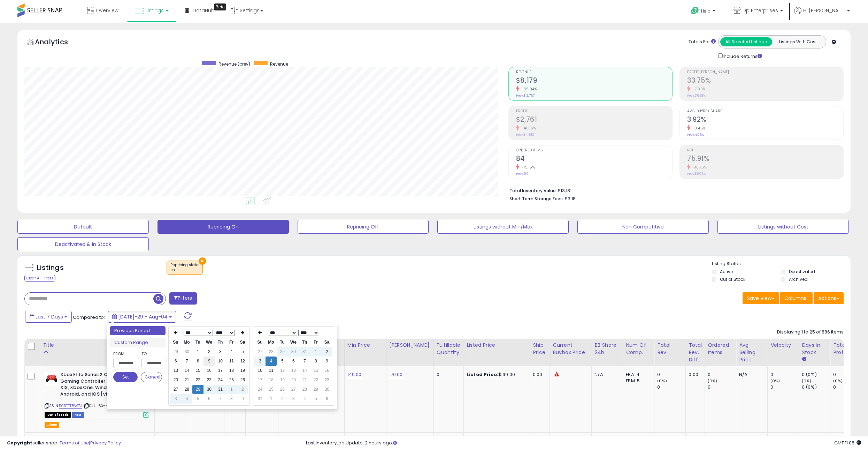  I want to click on button: Repricing Off, so click(363, 226).